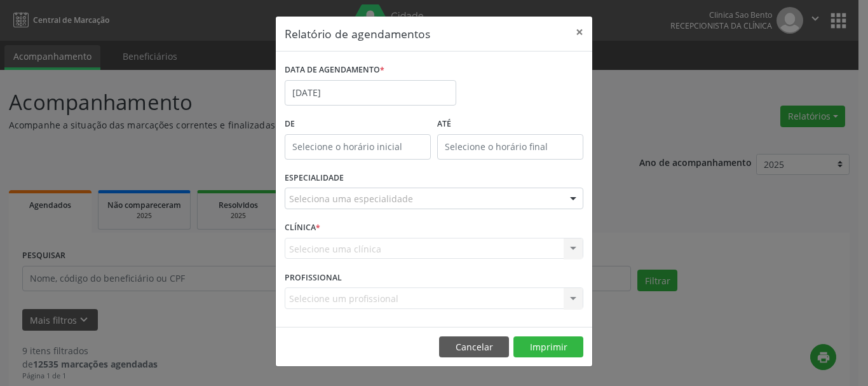 This screenshot has height=386, width=868. Describe the element at coordinates (474, 347) in the screenshot. I see `button: Cancelar` at that location.